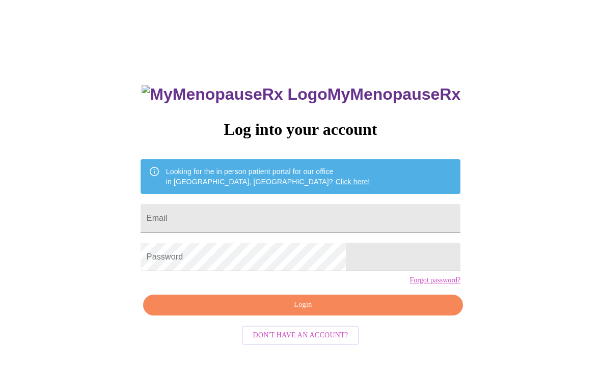 Image resolution: width=601 pixels, height=374 pixels. I want to click on span: Login, so click(303, 305).